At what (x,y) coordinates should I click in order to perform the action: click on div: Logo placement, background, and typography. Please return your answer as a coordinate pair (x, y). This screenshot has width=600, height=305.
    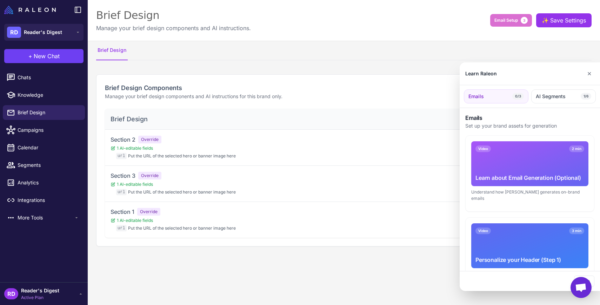
    Looking at the image, I should click on (530, 275).